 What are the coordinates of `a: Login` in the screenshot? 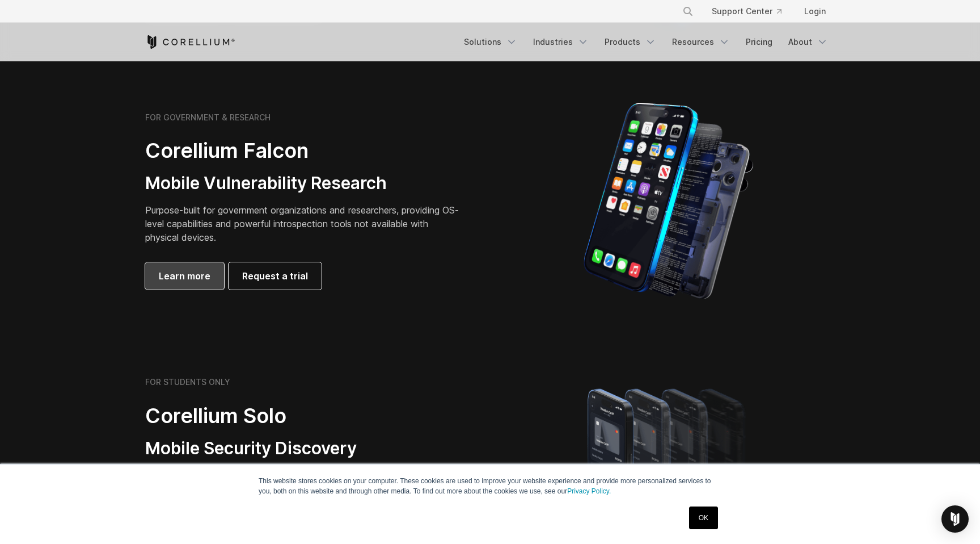 It's located at (815, 11).